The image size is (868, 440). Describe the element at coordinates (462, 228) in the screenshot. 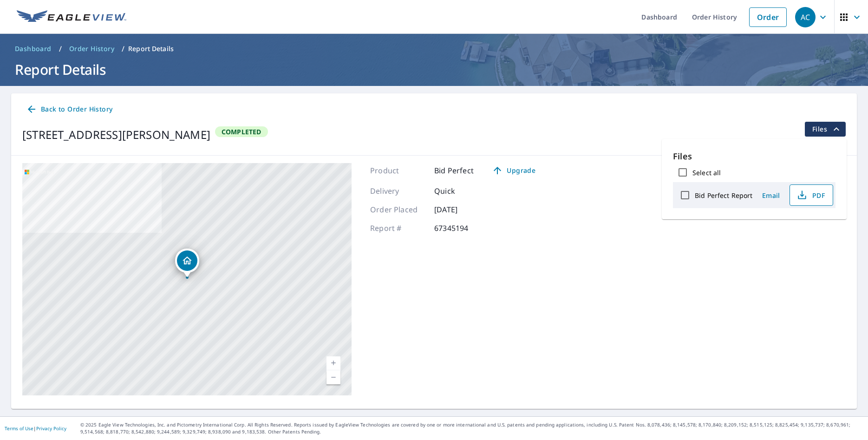

I see `p: 67345194` at that location.